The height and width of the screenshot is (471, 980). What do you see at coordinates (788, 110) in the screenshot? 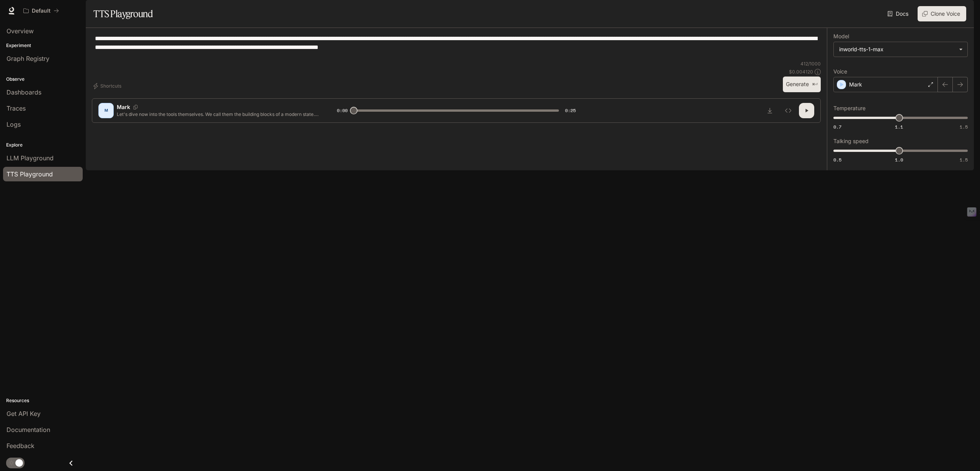
I see `button: Inspect` at bounding box center [788, 110].